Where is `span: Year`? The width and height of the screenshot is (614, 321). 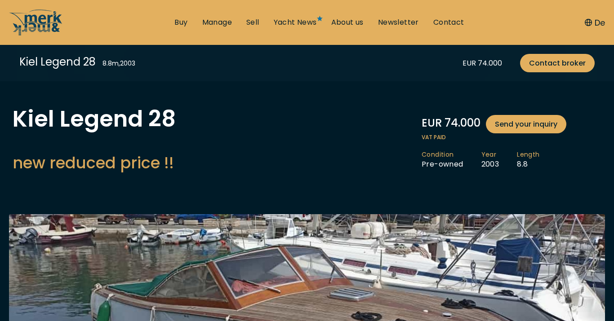
span: Year is located at coordinates (491, 155).